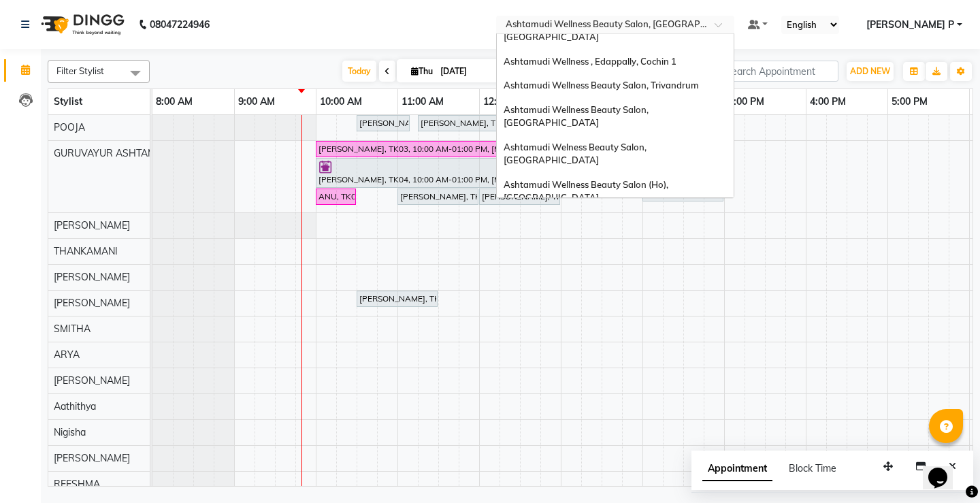  Describe the element at coordinates (77, 484) in the screenshot. I see `span: REESHMA` at that location.